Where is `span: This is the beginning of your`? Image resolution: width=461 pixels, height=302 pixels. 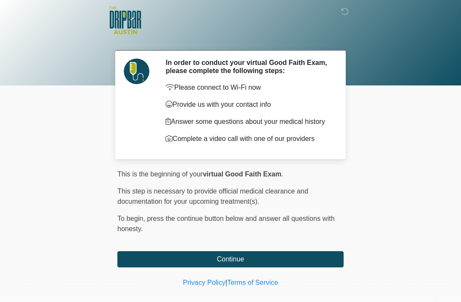
span: This is the beginning of your is located at coordinates (160, 174).